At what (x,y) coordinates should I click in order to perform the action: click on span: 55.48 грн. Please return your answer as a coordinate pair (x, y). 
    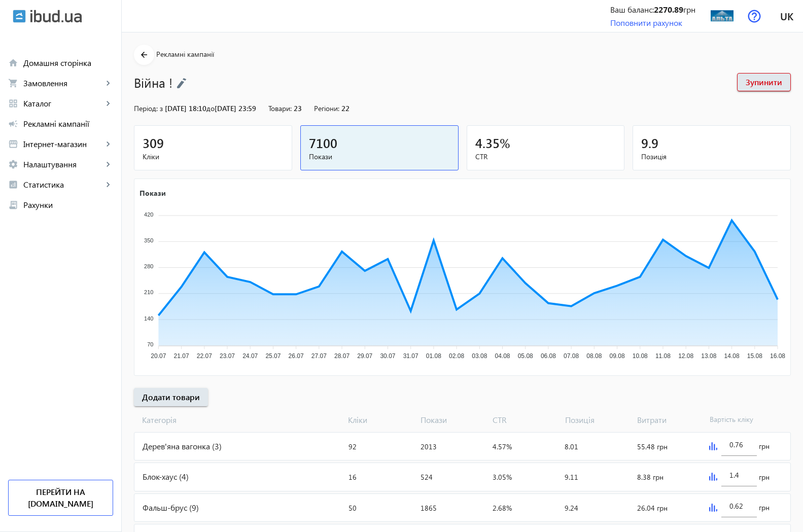
    Looking at the image, I should click on (652, 446).